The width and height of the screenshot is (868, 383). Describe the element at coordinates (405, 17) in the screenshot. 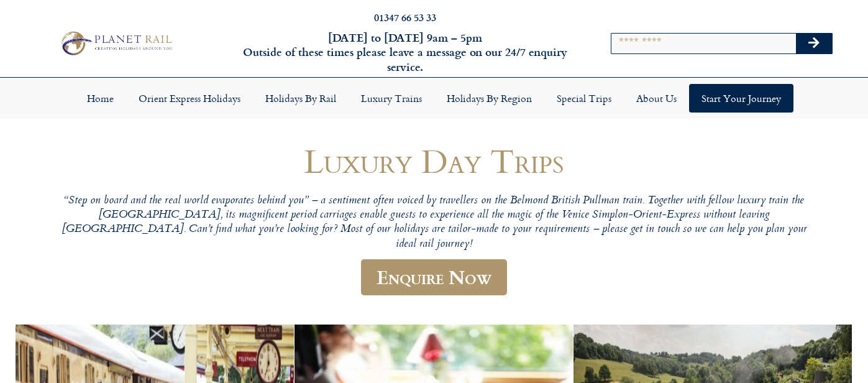

I see `a: 01347 66 53 33` at that location.